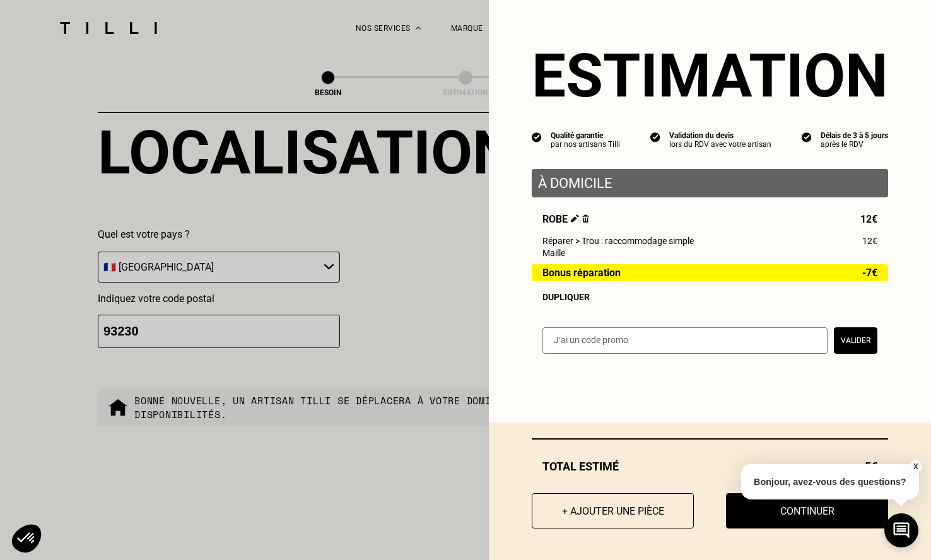 This screenshot has width=931, height=560. I want to click on img: Supprimer, so click(585, 218).